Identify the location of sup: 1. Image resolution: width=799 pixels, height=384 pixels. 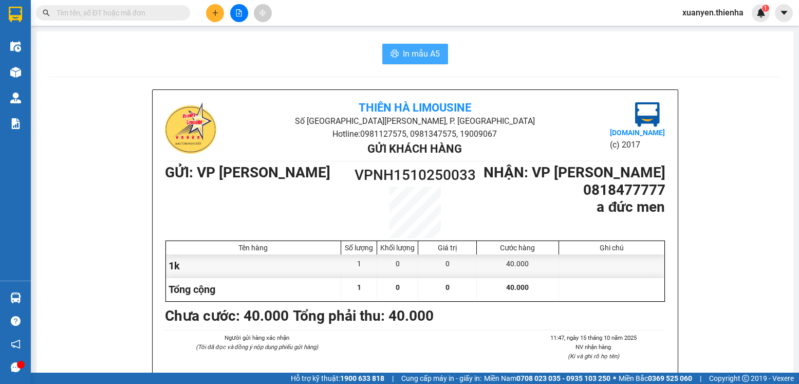
(765, 8).